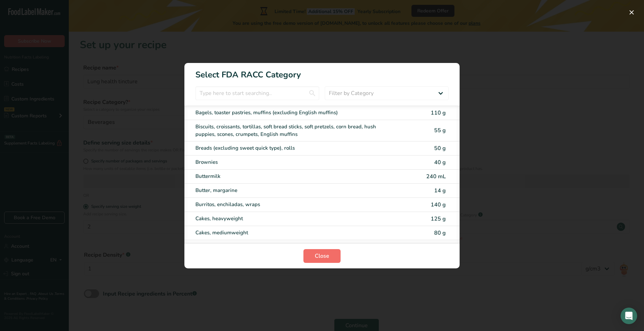  What do you see at coordinates (293, 218) in the screenshot?
I see `div: Cakes, heavyweight` at bounding box center [293, 218].